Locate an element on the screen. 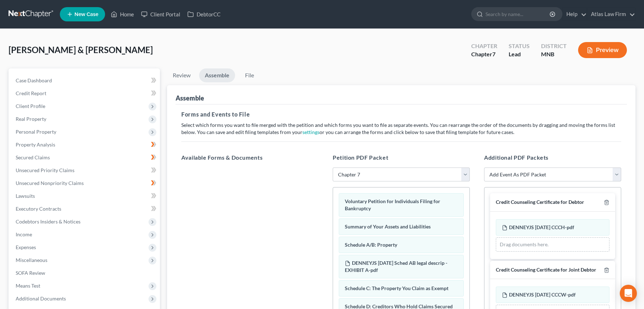  p: Select which forms you want to file merged with the petition and which forms you want to file as ... is located at coordinates (401, 129).